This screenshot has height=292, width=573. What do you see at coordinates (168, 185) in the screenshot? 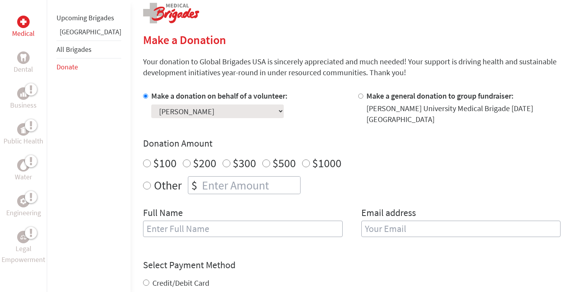
I see `label: Other` at bounding box center [168, 185].